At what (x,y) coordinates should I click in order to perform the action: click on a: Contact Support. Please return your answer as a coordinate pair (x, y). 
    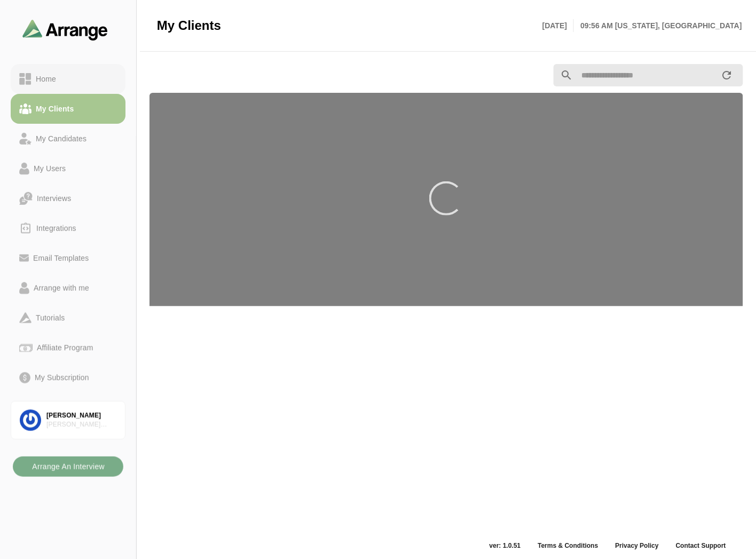
    Looking at the image, I should click on (701, 545).